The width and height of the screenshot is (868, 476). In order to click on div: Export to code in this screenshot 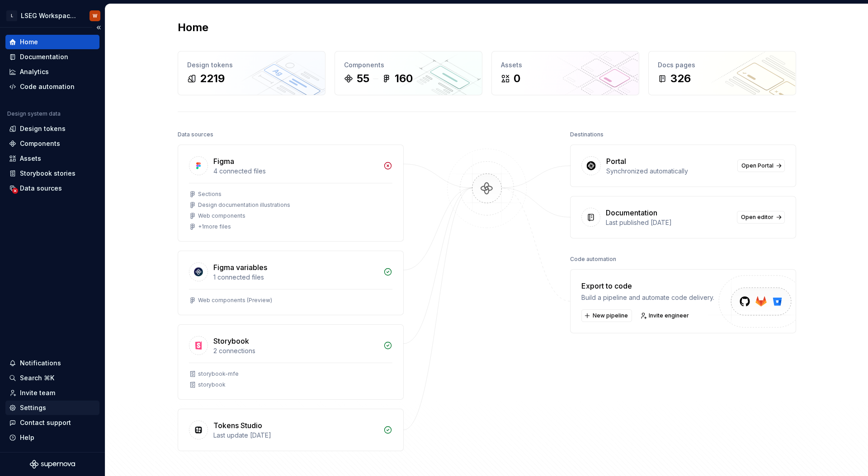, I will do `click(648, 286)`.